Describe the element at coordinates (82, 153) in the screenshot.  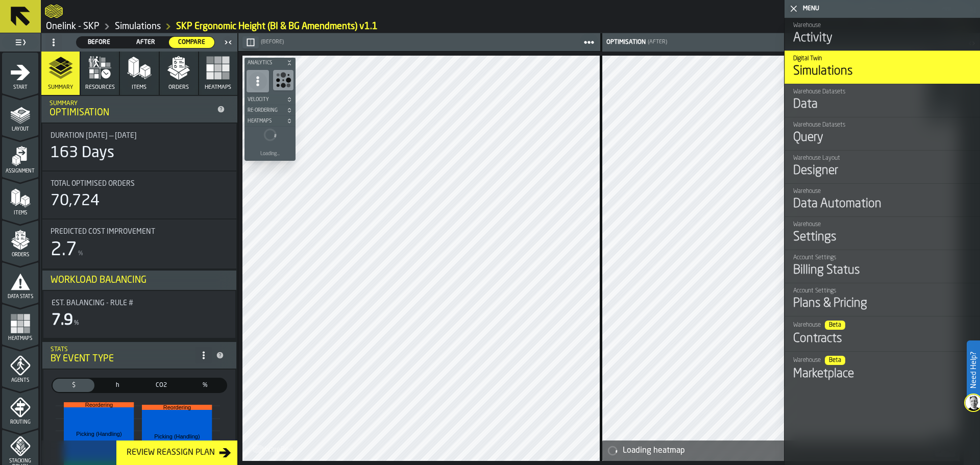
I see `div: 163 Days` at that location.